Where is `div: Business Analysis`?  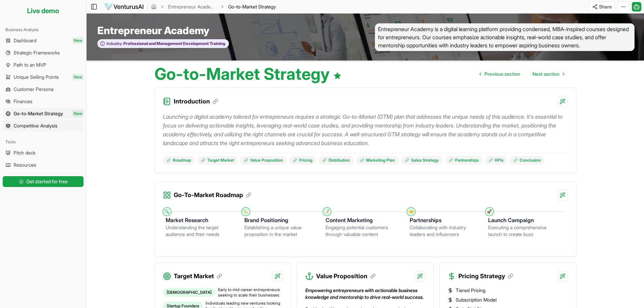 div: Business Analysis is located at coordinates (43, 30).